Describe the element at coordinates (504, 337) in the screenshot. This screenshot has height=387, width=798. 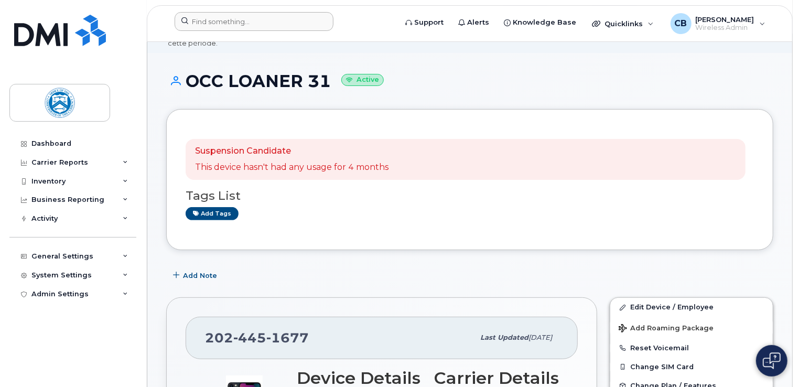
I see `span: Last updated` at that location.